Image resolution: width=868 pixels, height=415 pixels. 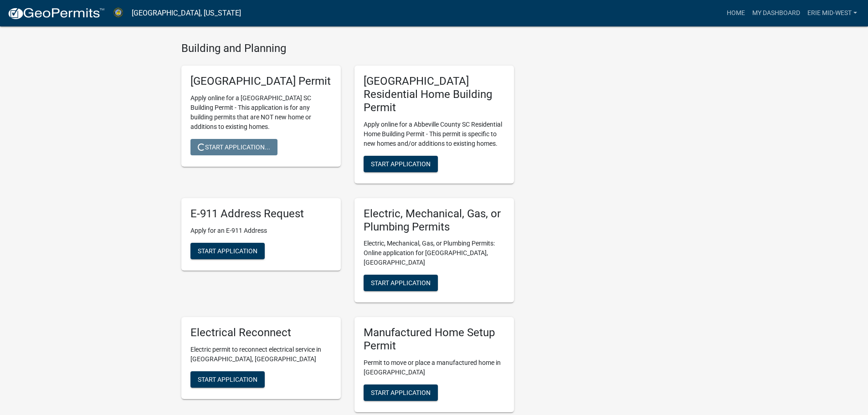 What do you see at coordinates (348, 48) in the screenshot?
I see `h4: Building and Planning` at bounding box center [348, 48].